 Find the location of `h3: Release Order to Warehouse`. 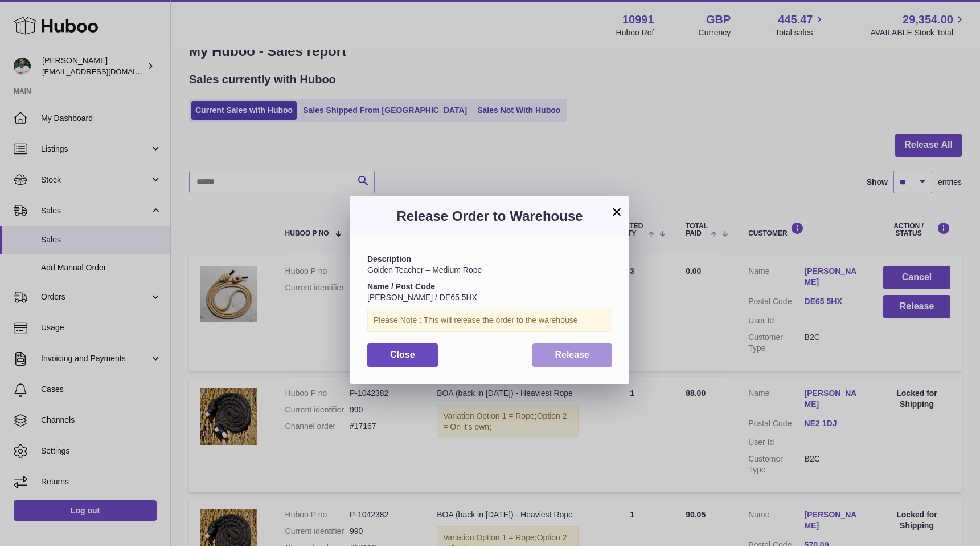

h3: Release Order to Warehouse is located at coordinates (490, 216).